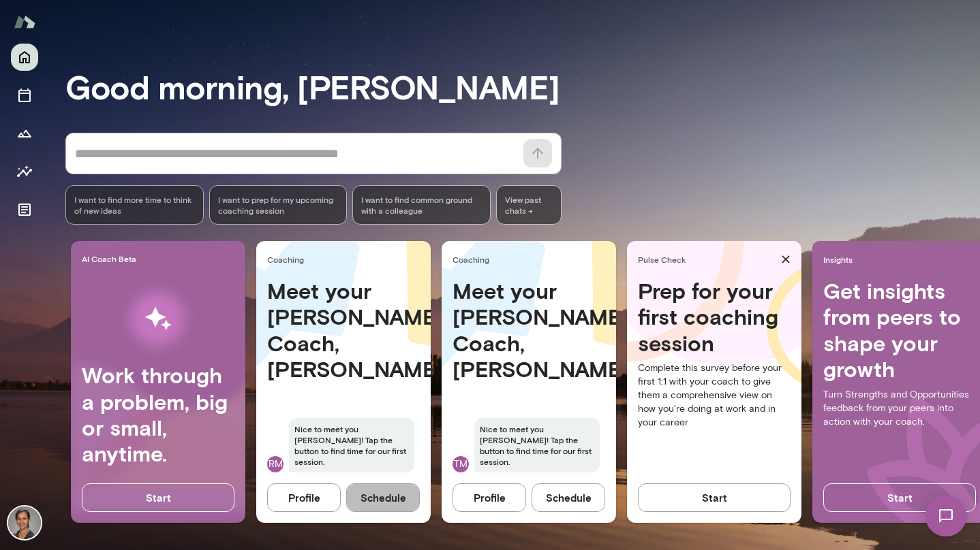 The width and height of the screenshot is (980, 550). What do you see at coordinates (714, 396) in the screenshot?
I see `p: Complete this survey before your first 1:1 with your coach to give them a comprehensive view on h...` at bounding box center [714, 396].